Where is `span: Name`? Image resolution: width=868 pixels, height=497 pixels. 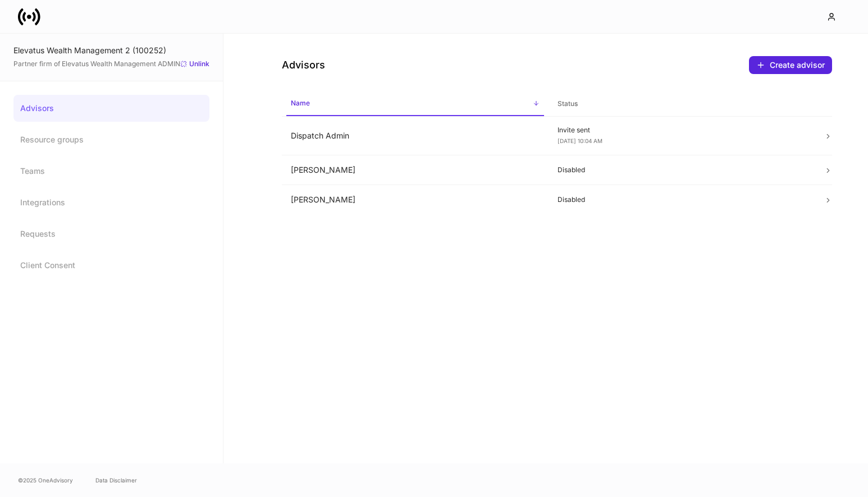 span: Name is located at coordinates (415, 104).